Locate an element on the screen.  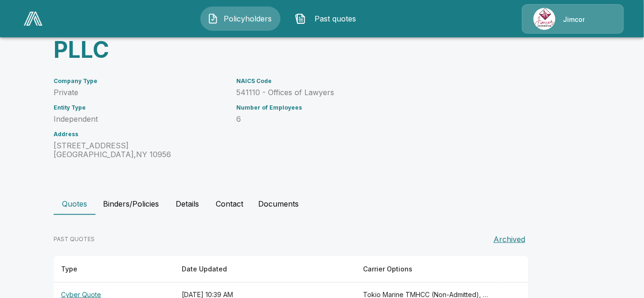
div: policyholder tabs is located at coordinates (322, 204).